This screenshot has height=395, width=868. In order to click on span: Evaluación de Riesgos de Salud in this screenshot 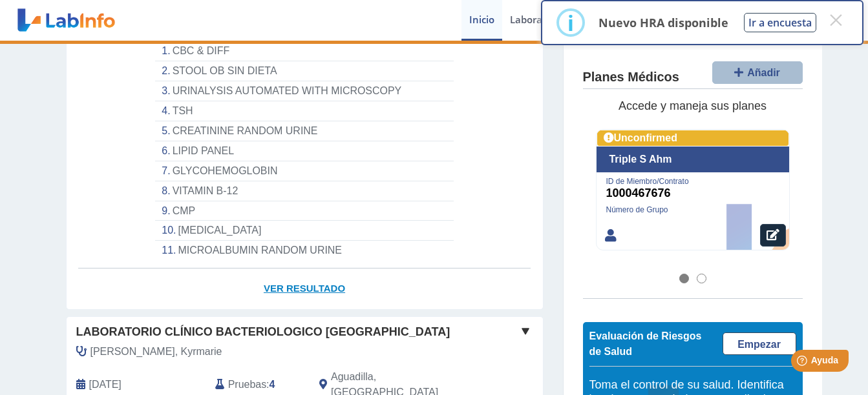, I will do `click(645, 344)`.